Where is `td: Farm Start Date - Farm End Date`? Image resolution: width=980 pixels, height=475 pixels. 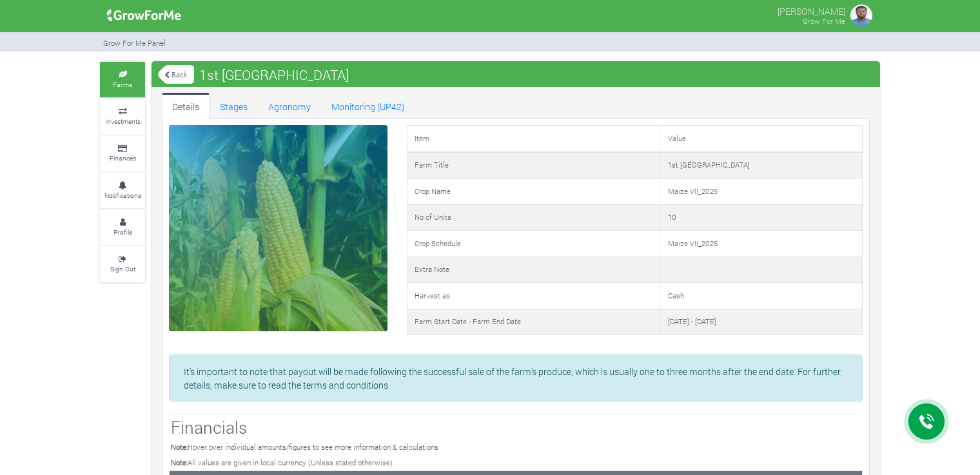
td: Farm Start Date - Farm End Date is located at coordinates (533, 321).